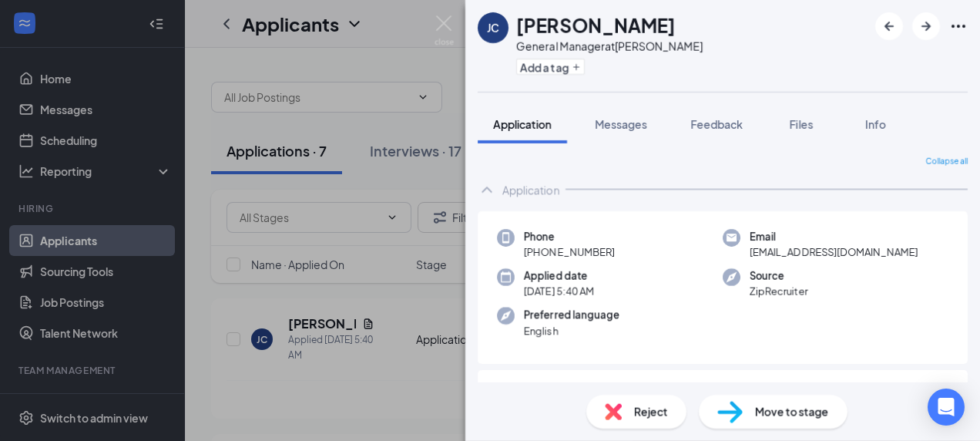  Describe the element at coordinates (946, 407) in the screenshot. I see `div: Open Intercom Messenger` at that location.